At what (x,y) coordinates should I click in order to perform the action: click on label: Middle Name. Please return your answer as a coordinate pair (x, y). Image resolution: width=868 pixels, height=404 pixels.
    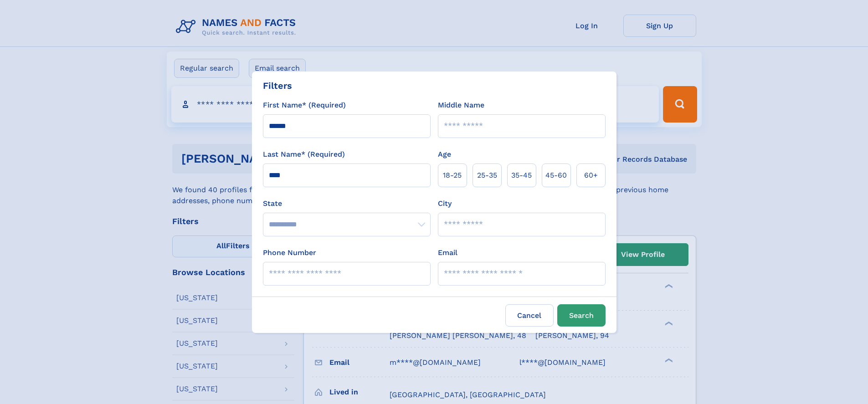
    Looking at the image, I should click on (461, 105).